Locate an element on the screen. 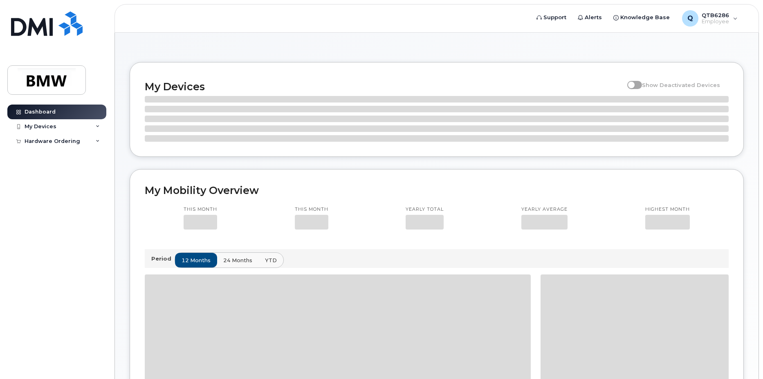  h2: My Devices is located at coordinates (384, 87).